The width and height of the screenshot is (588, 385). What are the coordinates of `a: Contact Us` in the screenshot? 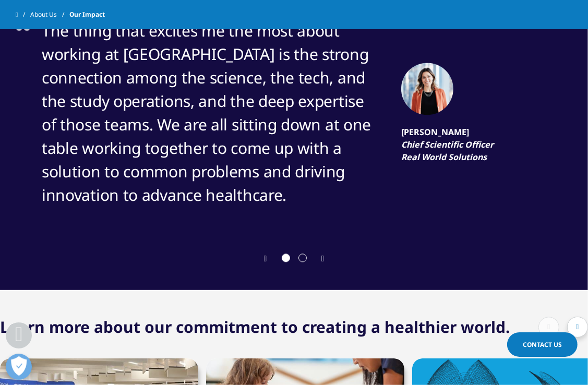 It's located at (542, 344).